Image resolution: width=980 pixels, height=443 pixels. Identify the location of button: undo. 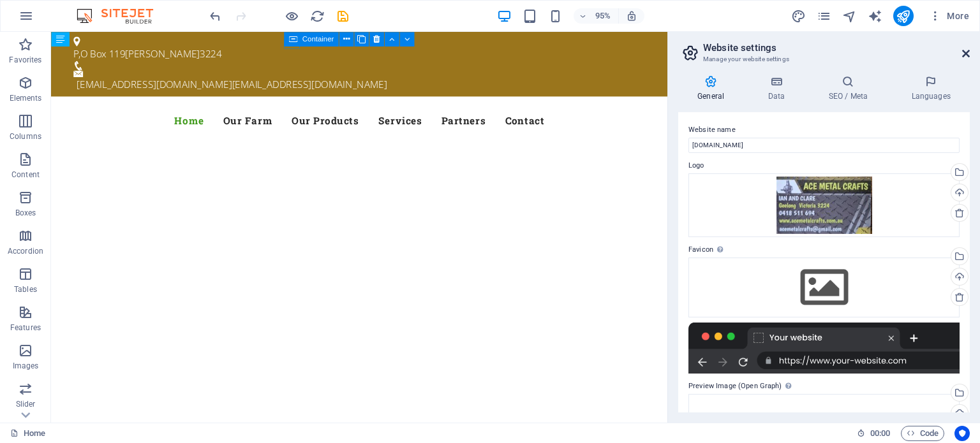
(215, 16).